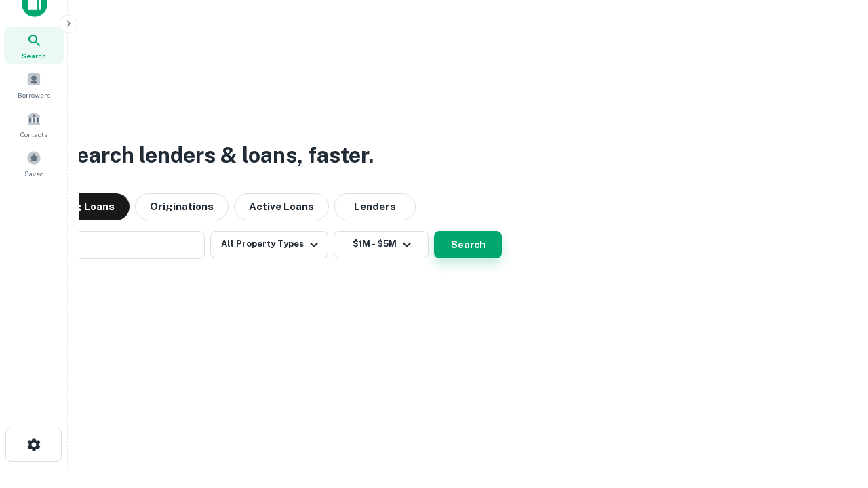 The image size is (868, 488). I want to click on span: Saved, so click(34, 174).